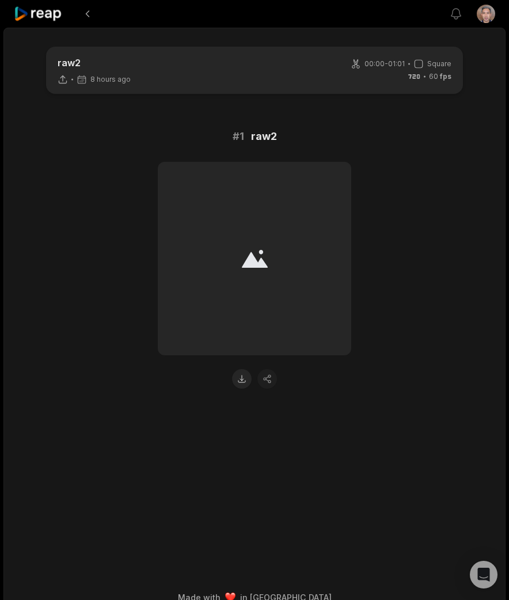 Image resolution: width=509 pixels, height=600 pixels. Describe the element at coordinates (439, 64) in the screenshot. I see `span: Square` at that location.